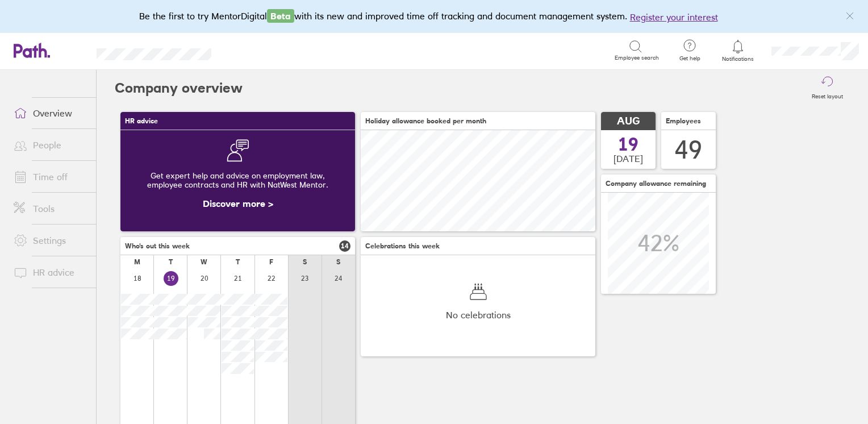  What do you see at coordinates (434, 16) in the screenshot?
I see `div: Be the first to try MentorDigital with its new and improved time off tracking and document manage...` at bounding box center [434, 16].